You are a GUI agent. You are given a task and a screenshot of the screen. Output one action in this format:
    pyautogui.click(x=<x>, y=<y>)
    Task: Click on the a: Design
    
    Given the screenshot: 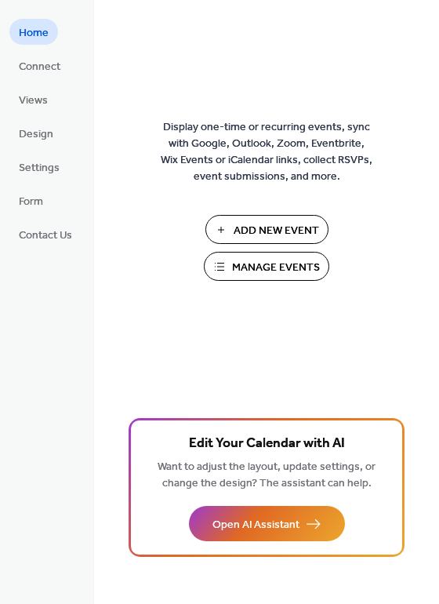 What is the action you would take?
    pyautogui.click(x=36, y=132)
    